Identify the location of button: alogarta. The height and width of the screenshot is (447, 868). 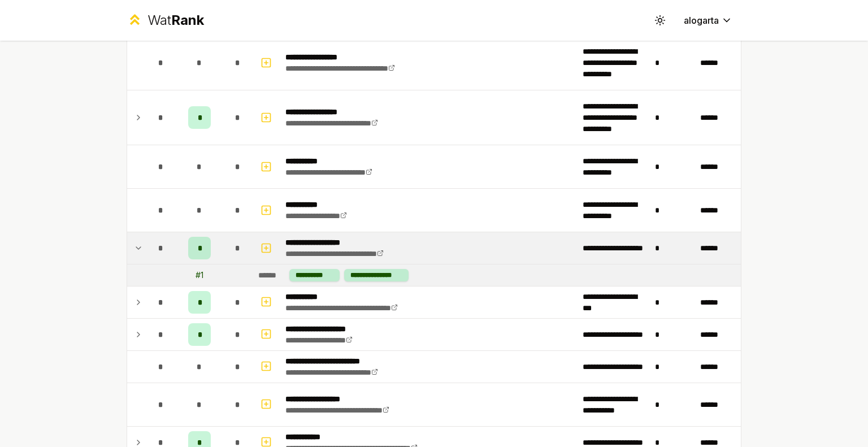
(708, 21).